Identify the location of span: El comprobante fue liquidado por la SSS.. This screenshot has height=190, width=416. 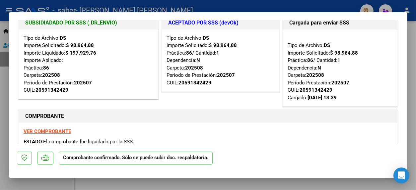
(89, 142).